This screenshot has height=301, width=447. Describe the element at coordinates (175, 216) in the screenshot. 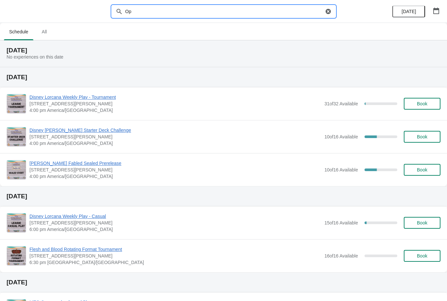

I see `span: Disney Lorcana Weekly Play - Casual` at that location.